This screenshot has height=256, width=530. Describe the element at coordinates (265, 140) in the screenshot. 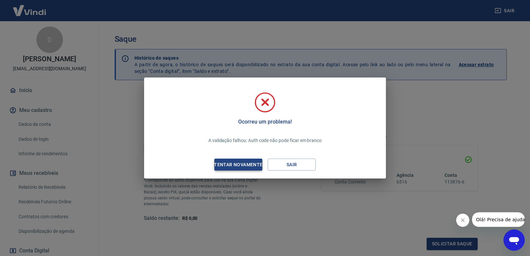

I see `p: A validação falhou: Auth code não pode ficar em branco` at that location.